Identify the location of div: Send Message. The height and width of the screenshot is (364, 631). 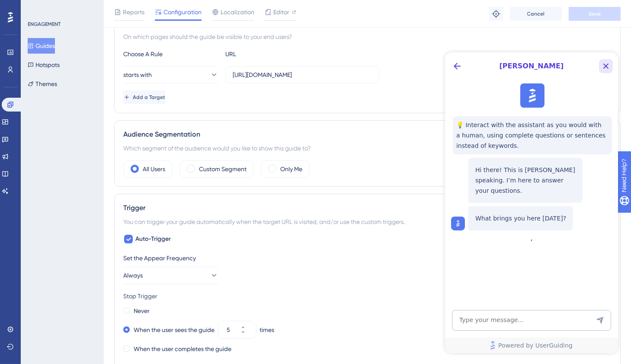
(155, 268).